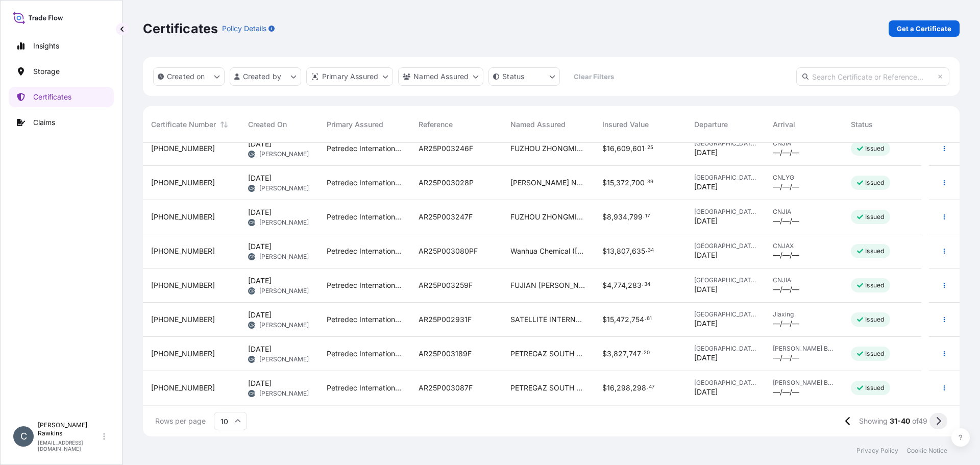  I want to click on button: createdOn Filter options, so click(189, 76).